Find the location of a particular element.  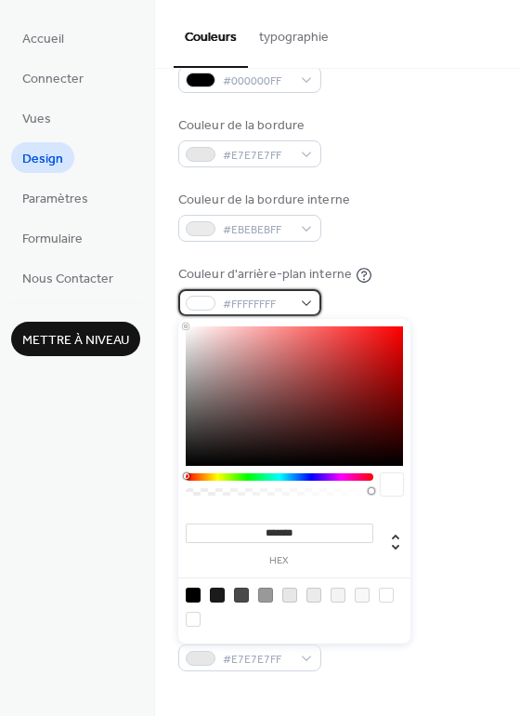

span: Accueil is located at coordinates (43, 39).